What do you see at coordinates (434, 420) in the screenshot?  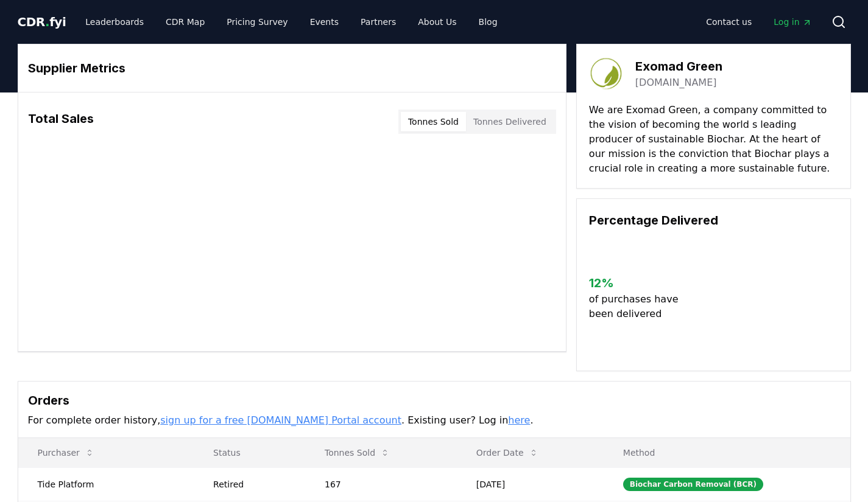 I see `p: For complete order history, . Existing user? Log in .` at bounding box center [434, 420].